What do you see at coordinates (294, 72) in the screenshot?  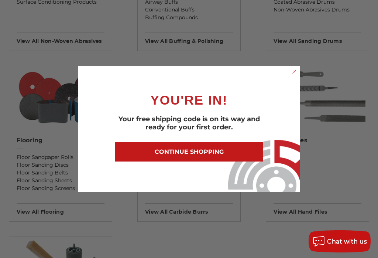 I see `button: Close dialog` at bounding box center [294, 72].